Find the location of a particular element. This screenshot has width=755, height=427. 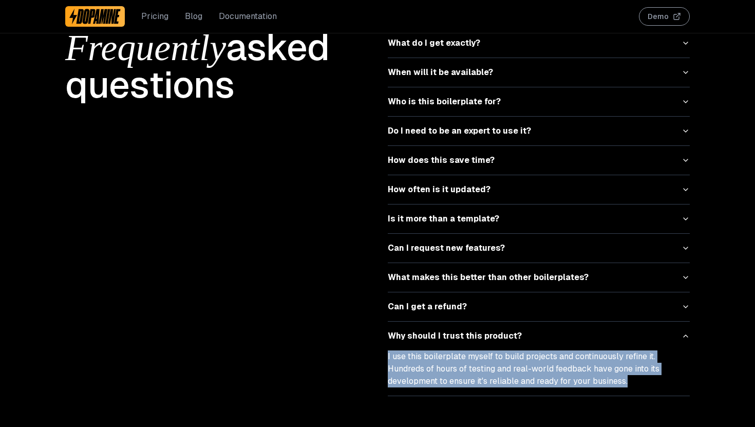

a: Dopamine is located at coordinates (95, 16).